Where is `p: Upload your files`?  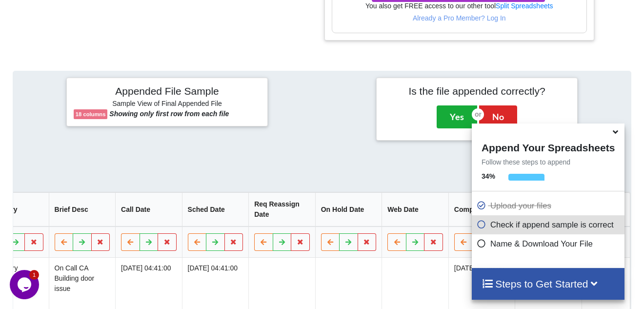 p: Upload your files is located at coordinates (550, 206).